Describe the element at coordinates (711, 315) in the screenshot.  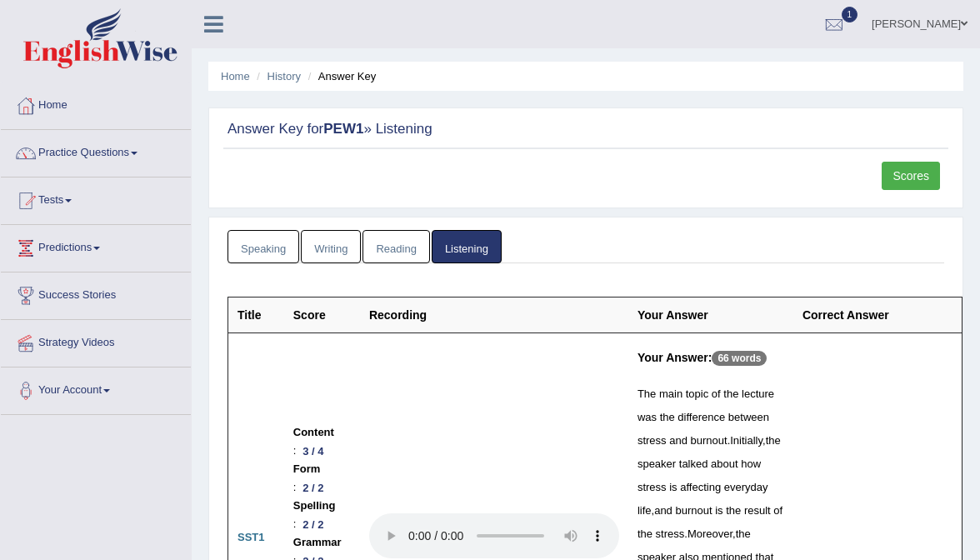
I see `th: Your Answer` at that location.